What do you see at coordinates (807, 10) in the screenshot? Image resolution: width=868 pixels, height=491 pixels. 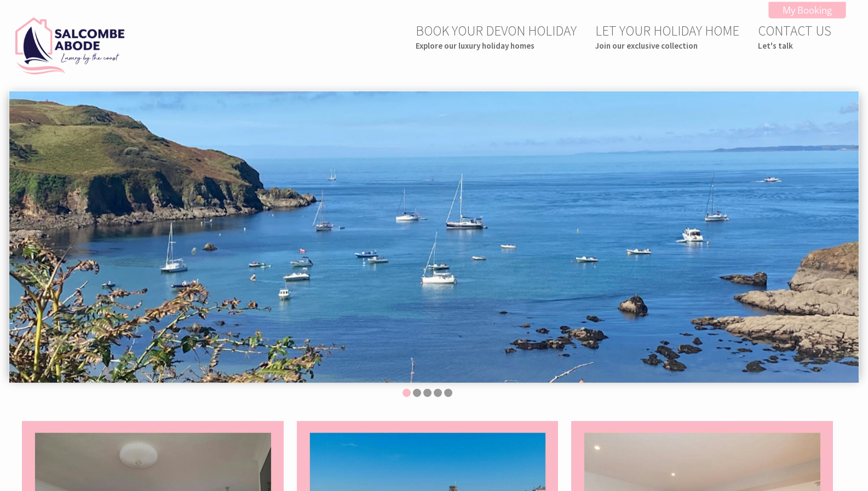 I see `a: My Booking` at bounding box center [807, 10].